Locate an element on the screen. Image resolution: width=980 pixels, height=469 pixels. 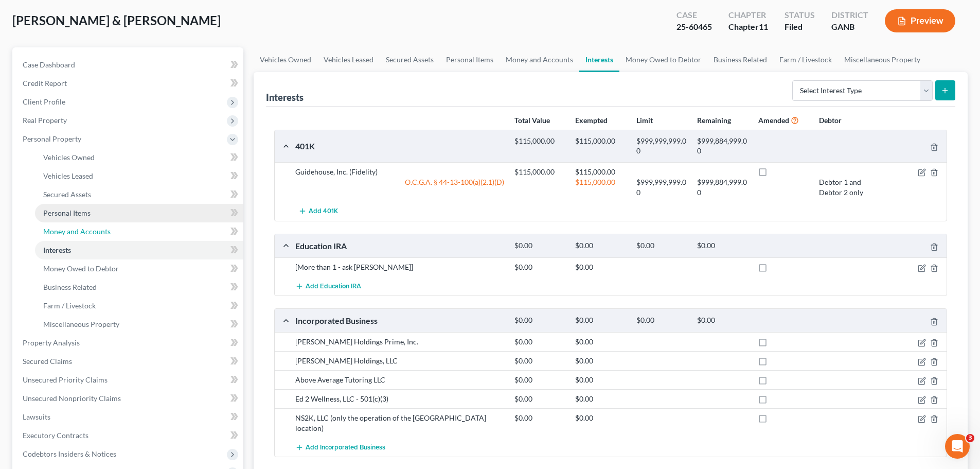
a: Unsecured Nonpriority Claims is located at coordinates (129, 399).